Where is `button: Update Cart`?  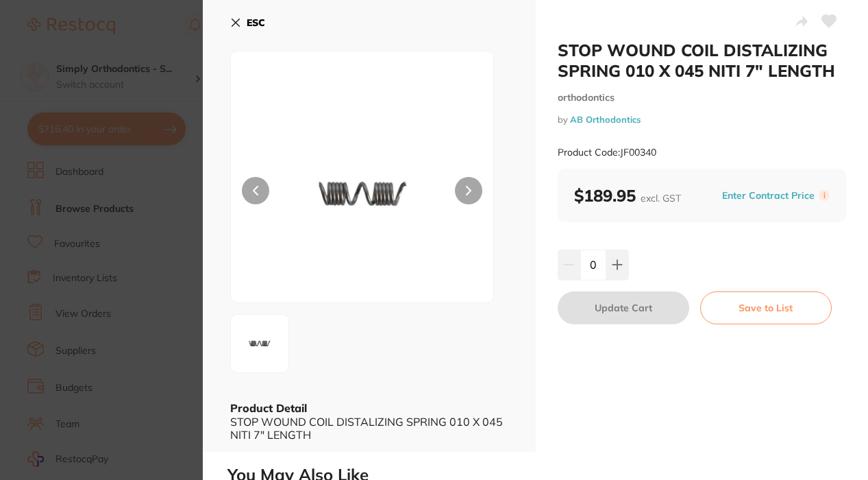
button: Update Cart is located at coordinates (624, 308).